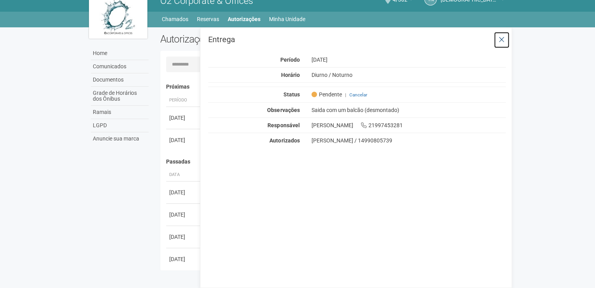  I want to click on a: Comunicados, so click(120, 67).